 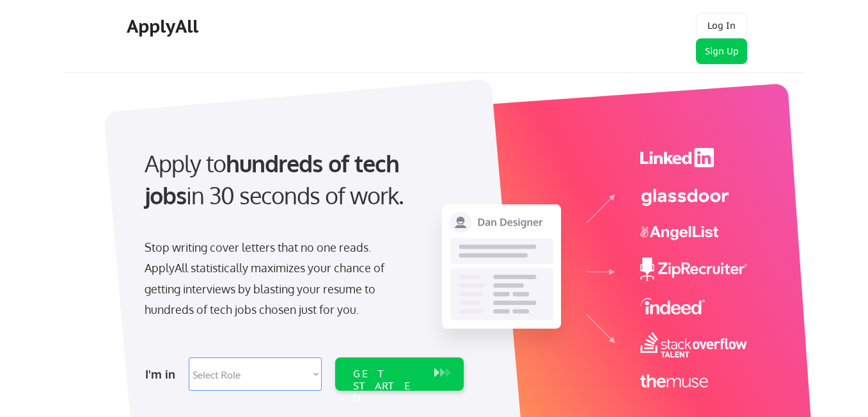 What do you see at coordinates (721, 25) in the screenshot?
I see `button: Log In` at bounding box center [721, 25].